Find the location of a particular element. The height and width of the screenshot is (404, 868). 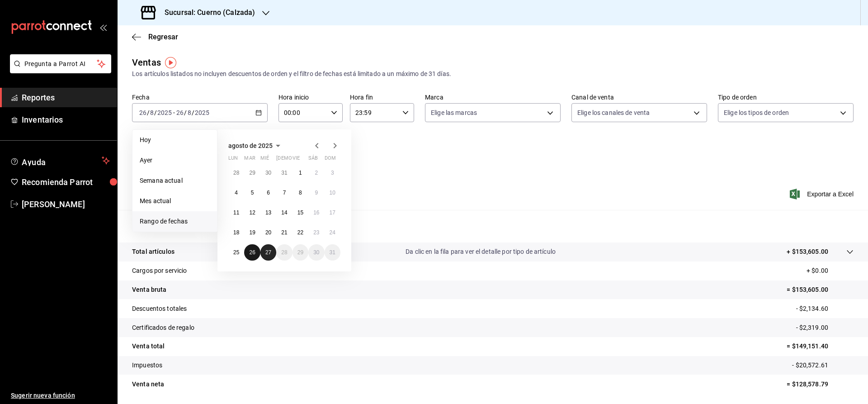

abbr: jueves is located at coordinates (303, 160).